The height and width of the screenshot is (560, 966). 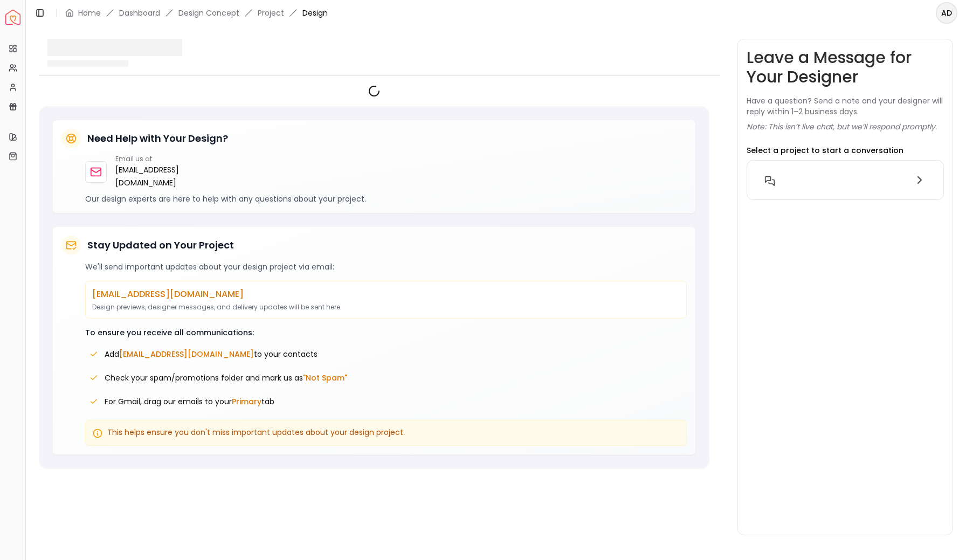 What do you see at coordinates (845, 106) in the screenshot?
I see `p: Have a question? Send a note and your designer will reply within 1–2 business days.` at bounding box center [845, 106].